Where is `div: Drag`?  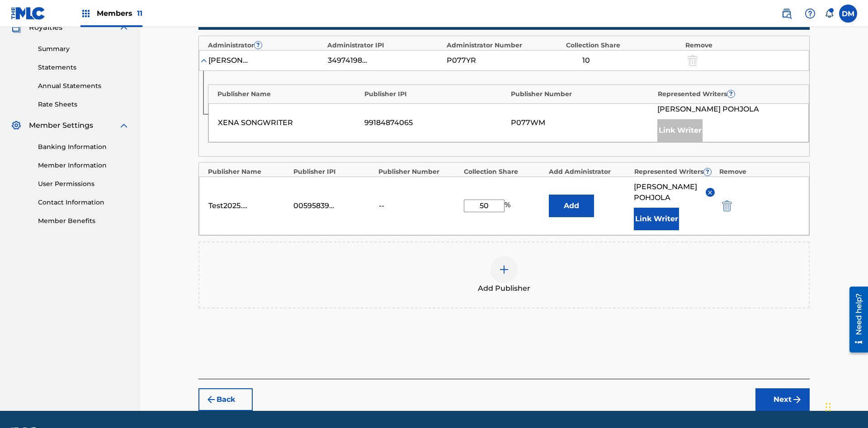
div: Drag is located at coordinates (829, 407).